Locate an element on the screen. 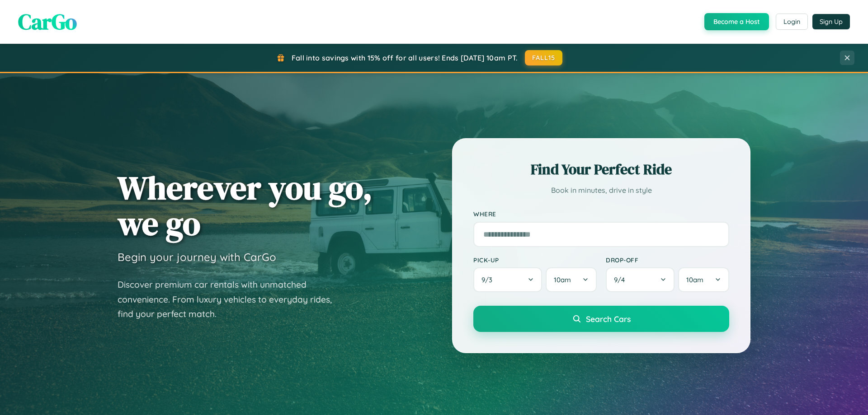 The image size is (868, 415). h1: Wherever you go, we go is located at coordinates (245, 206).